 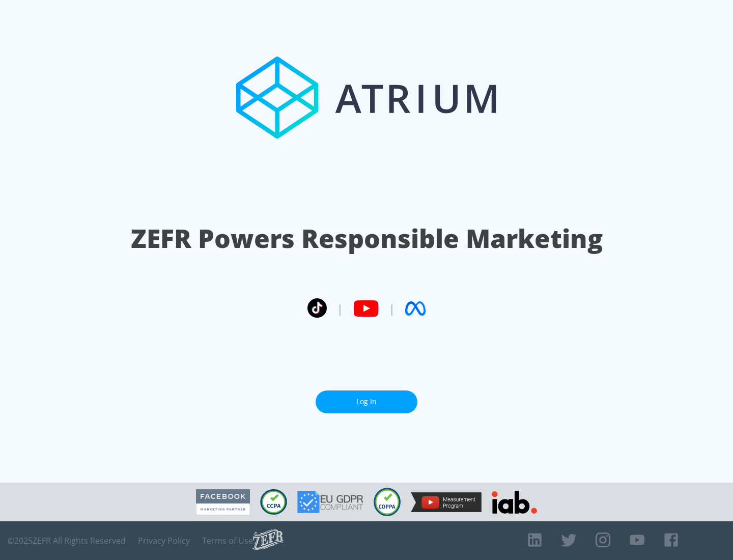 I want to click on img: Facebook Marketing Partner, so click(x=223, y=502).